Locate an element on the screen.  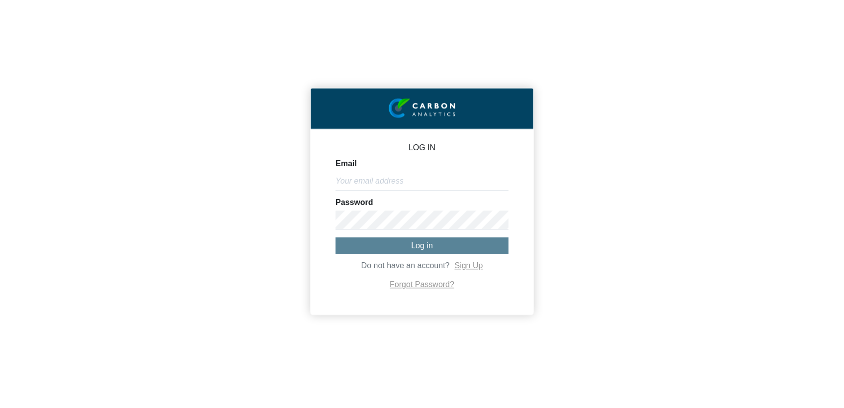
span: Log in is located at coordinates (422, 245).